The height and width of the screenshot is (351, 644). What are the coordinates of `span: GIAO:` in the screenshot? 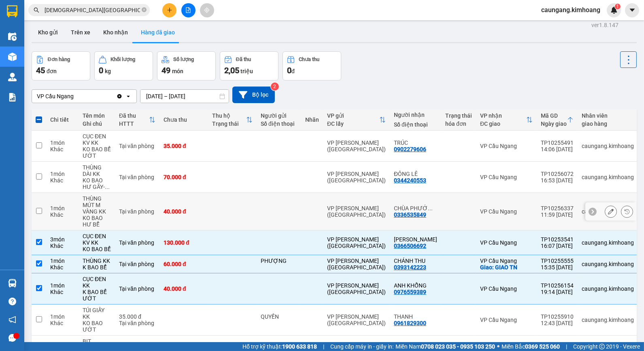 It's located at (11, 49).